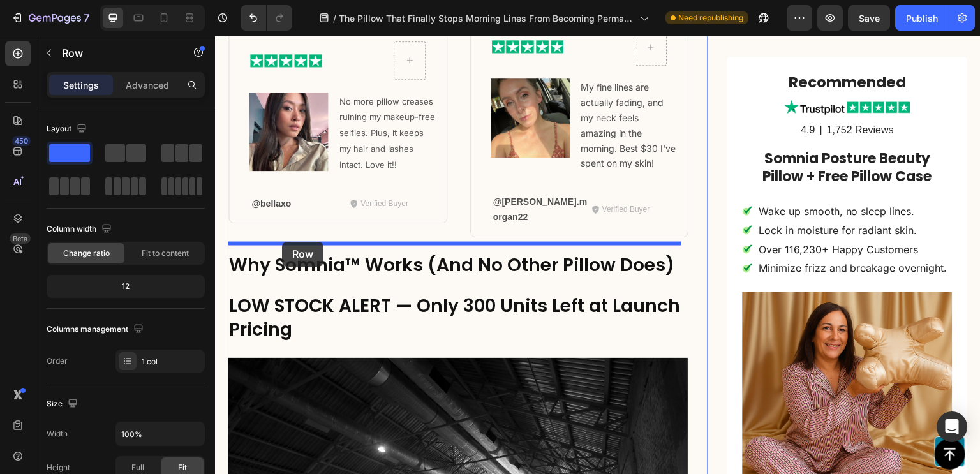 The height and width of the screenshot is (474, 980). What do you see at coordinates (68, 129) in the screenshot?
I see `div: Layout` at bounding box center [68, 129].